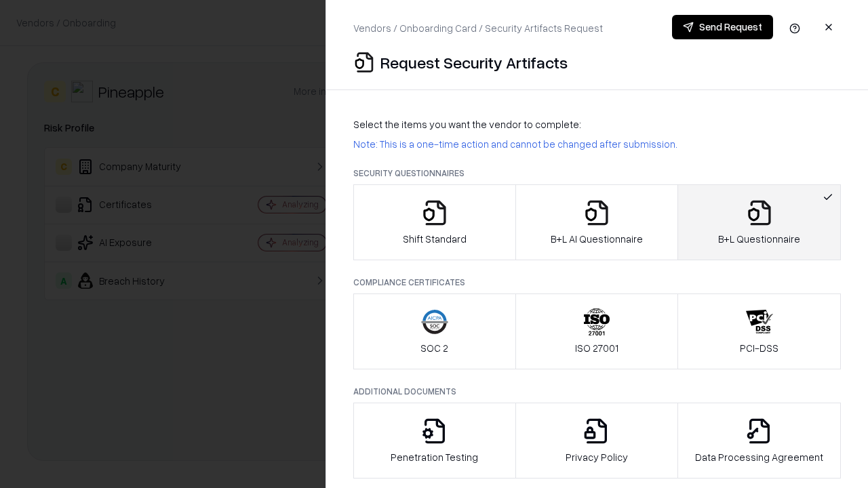 The width and height of the screenshot is (868, 488). Describe the element at coordinates (597, 173) in the screenshot. I see `p: Security Questionnaires` at that location.